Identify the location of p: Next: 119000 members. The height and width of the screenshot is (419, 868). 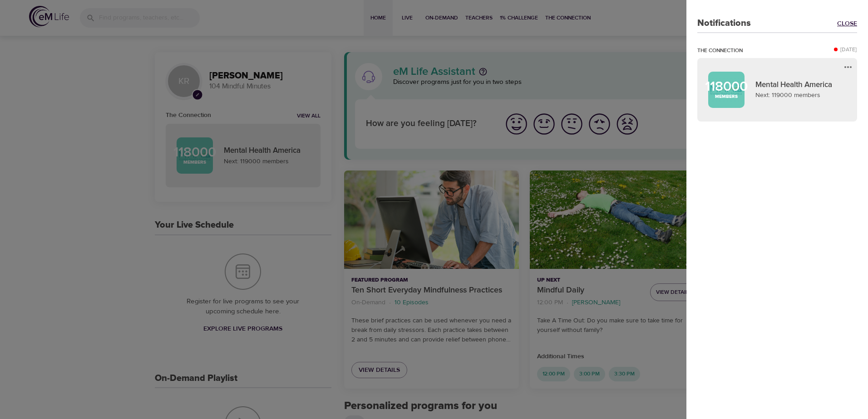
(801, 95).